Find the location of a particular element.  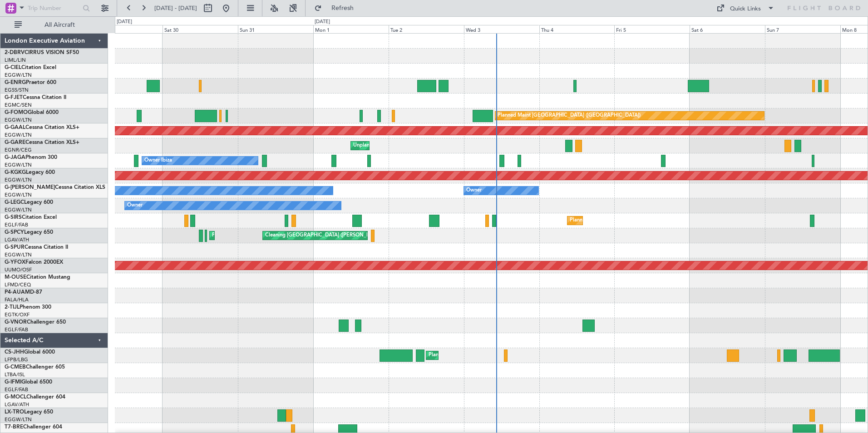

span: CS-JHH is located at coordinates (14, 352).